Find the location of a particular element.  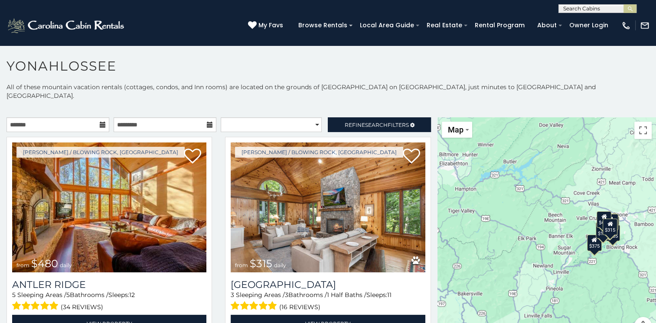

a: Antler Ridge from $480 daily is located at coordinates (109, 208).